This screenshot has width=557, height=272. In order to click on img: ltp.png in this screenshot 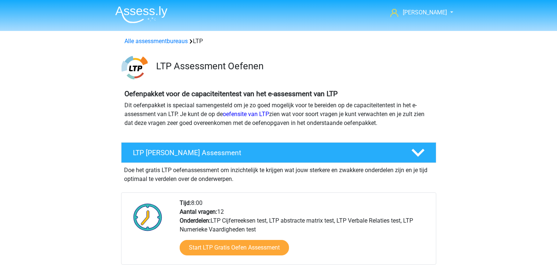, I will do `click(134, 67)`.